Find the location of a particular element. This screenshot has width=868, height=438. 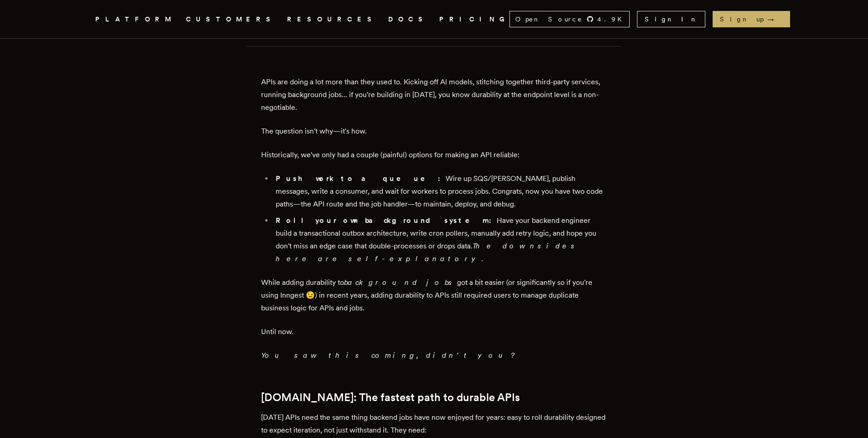

strong: Roll your own background system: is located at coordinates (385, 220).